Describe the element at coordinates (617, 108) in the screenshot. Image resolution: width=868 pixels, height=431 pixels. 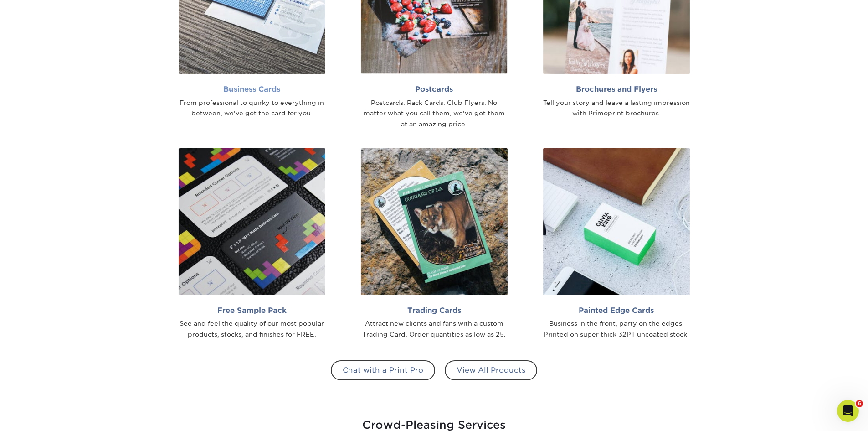
I see `div: Tell your story and leave a lasting impression with Primoprint brochures.` at that location.